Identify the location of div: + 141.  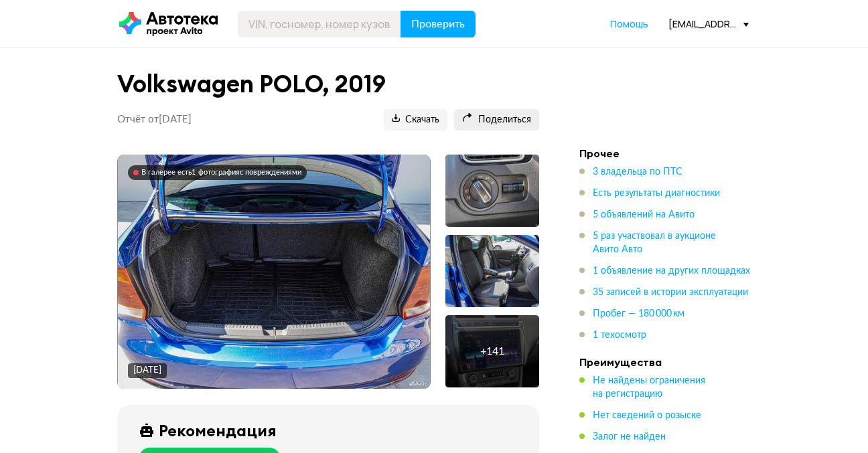
(492, 352).